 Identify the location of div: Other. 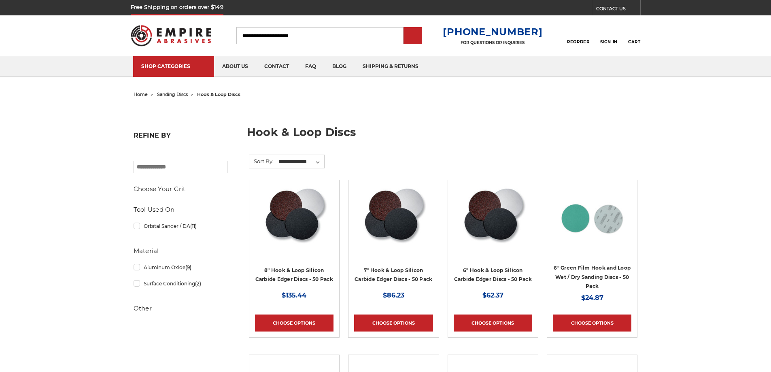
(181, 308).